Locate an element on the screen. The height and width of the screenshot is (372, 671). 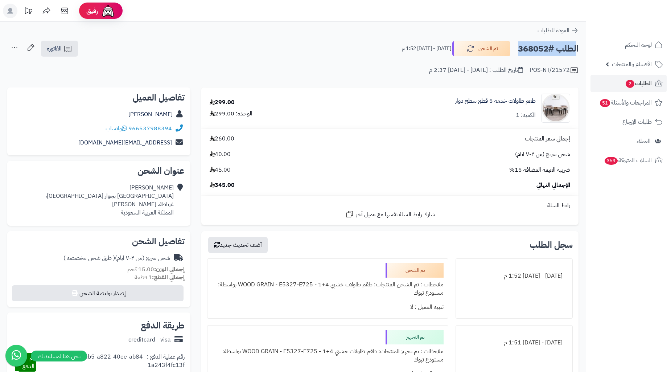
div: الوحدة: 299.00 is located at coordinates (231, 114).